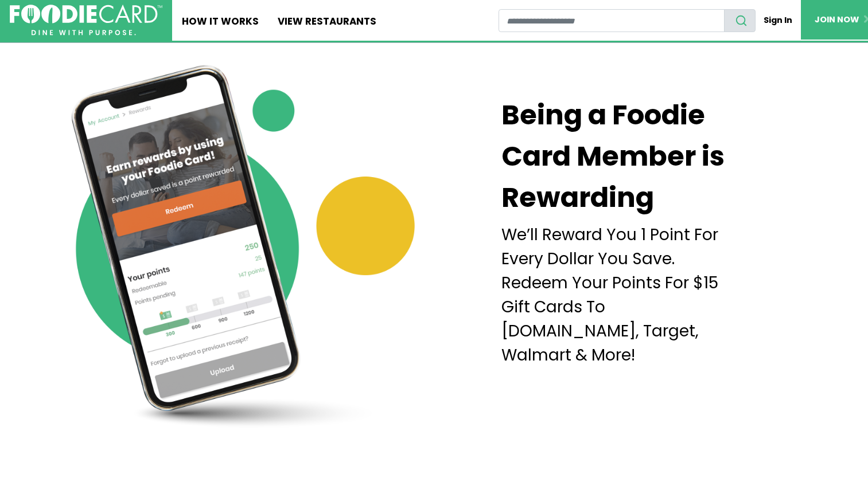 Image resolution: width=868 pixels, height=478 pixels. Describe the element at coordinates (620, 295) in the screenshot. I see `p: We’ll Reward You 1 Point For Every Dollar You Save. Redeem Your Points For $15 Gift Cards To [DOM...` at that location.